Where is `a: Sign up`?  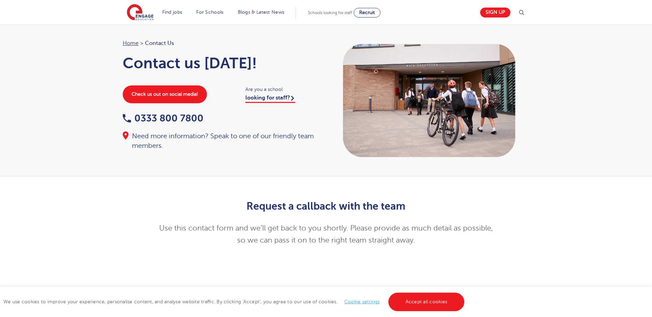
a: Sign up is located at coordinates (495, 12).